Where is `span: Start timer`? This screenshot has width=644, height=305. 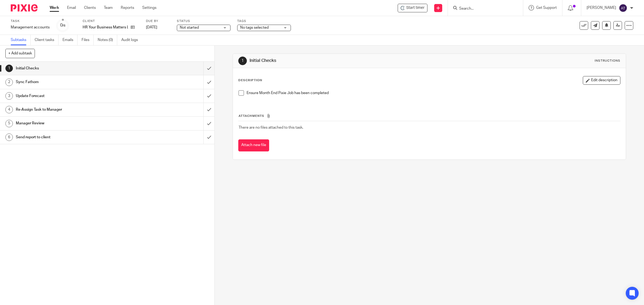
span: Start timer is located at coordinates (416, 8).